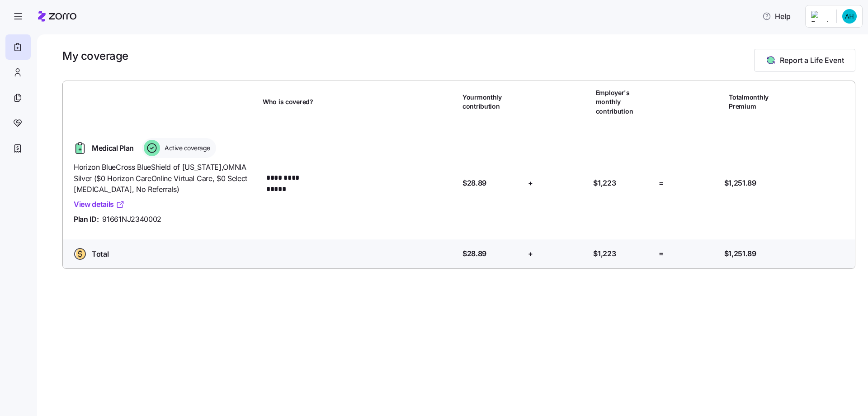 The width and height of the screenshot is (868, 416). Describe the element at coordinates (95, 56) in the screenshot. I see `h1: My coverage` at that location.